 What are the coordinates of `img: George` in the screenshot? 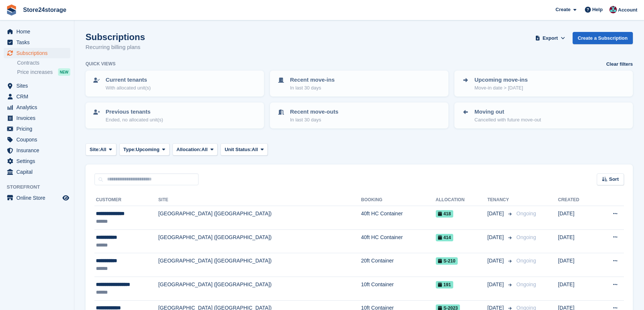 It's located at (613, 9).